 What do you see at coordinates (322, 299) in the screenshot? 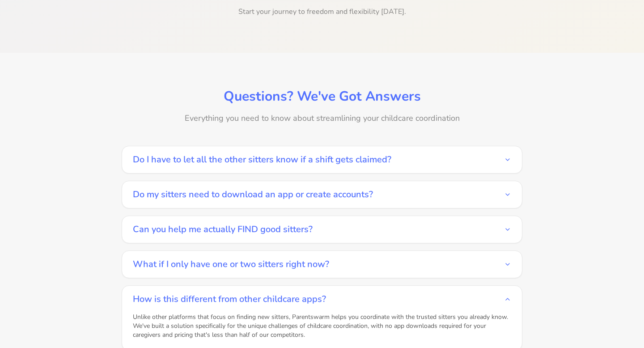
I see `button: How is this different from other childcare apps?` at bounding box center [322, 299].